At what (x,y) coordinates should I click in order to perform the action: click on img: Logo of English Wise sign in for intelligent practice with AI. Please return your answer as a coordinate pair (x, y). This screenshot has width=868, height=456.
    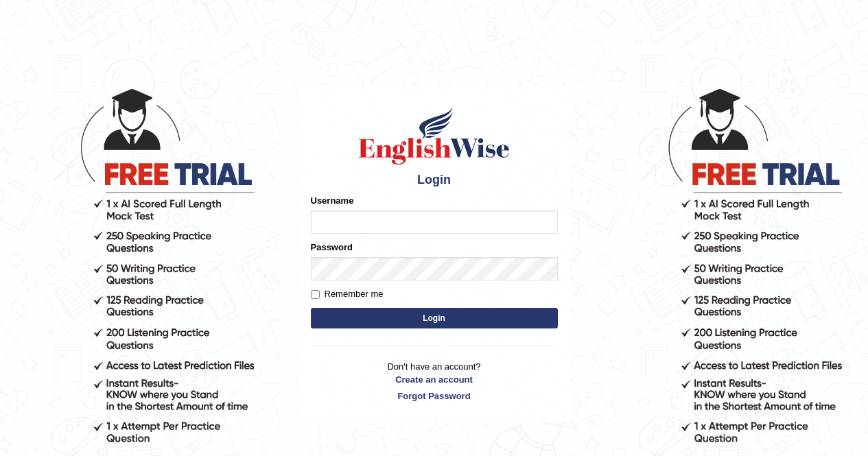
    Looking at the image, I should click on (434, 135).